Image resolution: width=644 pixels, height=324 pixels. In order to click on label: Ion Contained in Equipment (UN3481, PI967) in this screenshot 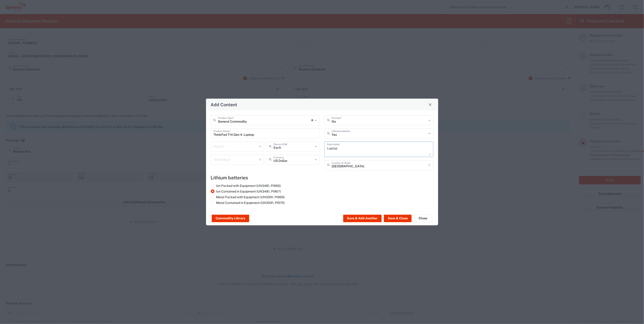, I will do `click(246, 191)`.